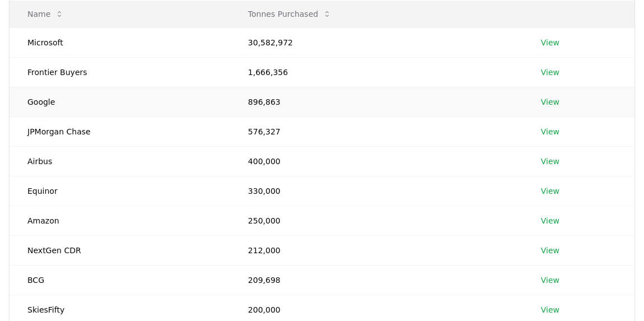 The width and height of the screenshot is (644, 321). Describe the element at coordinates (376, 131) in the screenshot. I see `td: 576,327` at that location.